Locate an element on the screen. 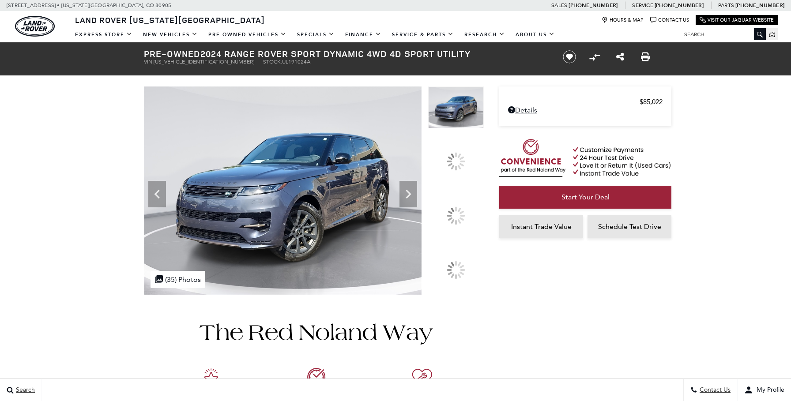  span: Contact Us is located at coordinates (714, 390).